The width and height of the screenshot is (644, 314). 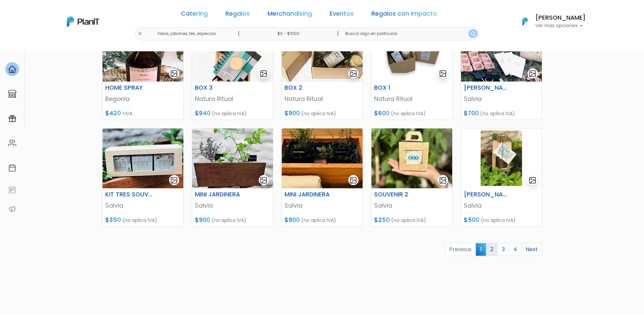 What do you see at coordinates (233, 51) in the screenshot?
I see `img: thumb_WhatsApp_Image_2021-10-19_at_21.03.51__1_portada.jpeg` at bounding box center [233, 51].